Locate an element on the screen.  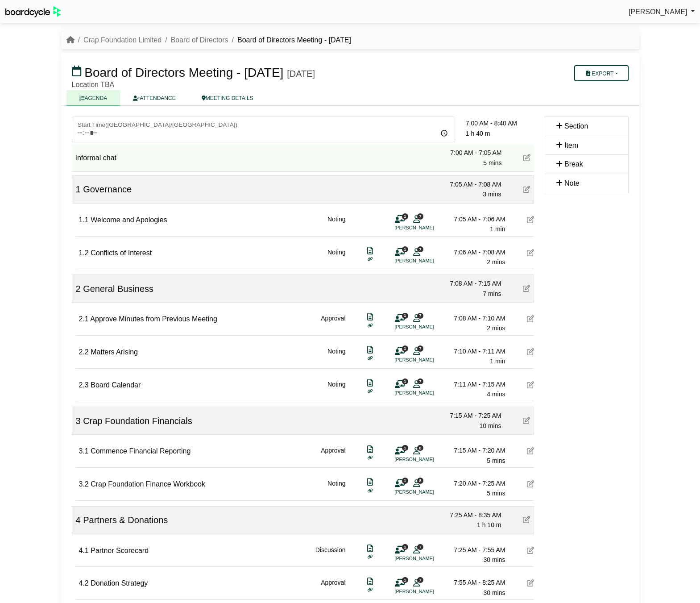
span: Governance is located at coordinates (107, 189).